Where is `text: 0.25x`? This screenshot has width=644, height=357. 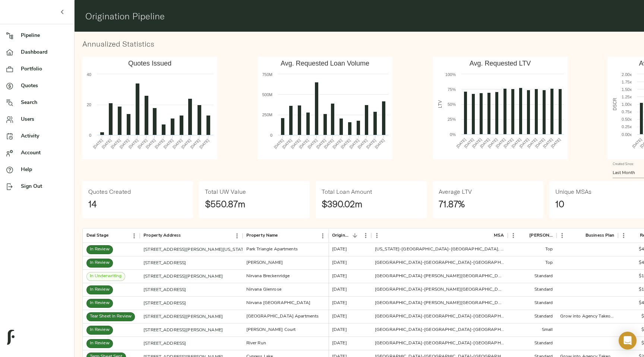
text: 0.25x is located at coordinates (627, 127).